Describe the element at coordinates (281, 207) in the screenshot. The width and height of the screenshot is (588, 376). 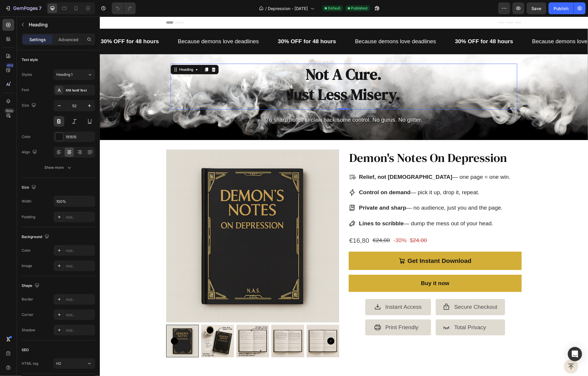
I see `strong: Lines to scribble` at that location.